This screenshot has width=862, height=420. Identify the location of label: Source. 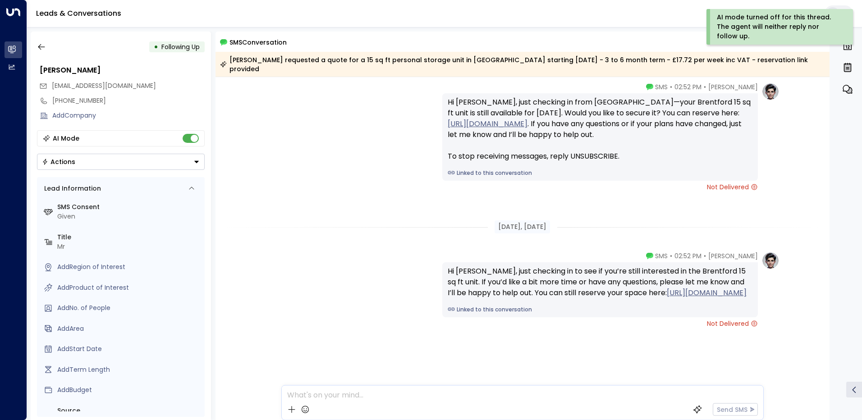
(129, 411).